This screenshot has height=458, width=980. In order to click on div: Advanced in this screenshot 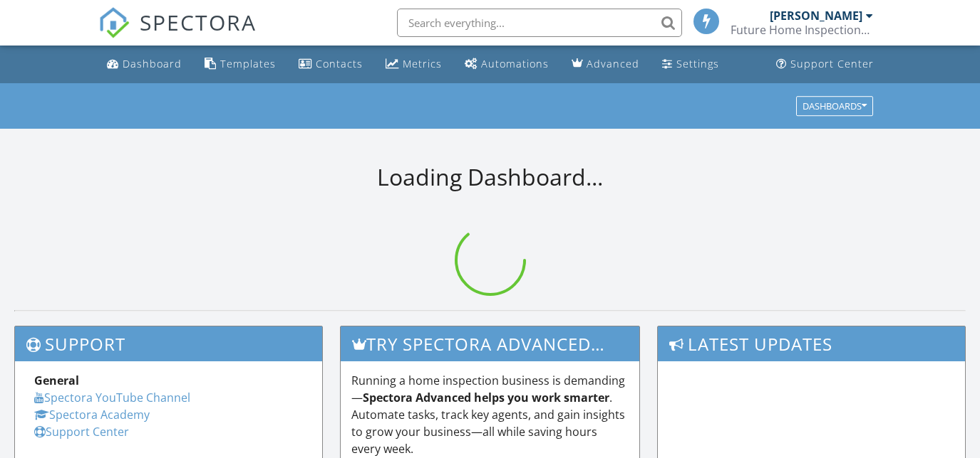, I will do `click(613, 63)`.